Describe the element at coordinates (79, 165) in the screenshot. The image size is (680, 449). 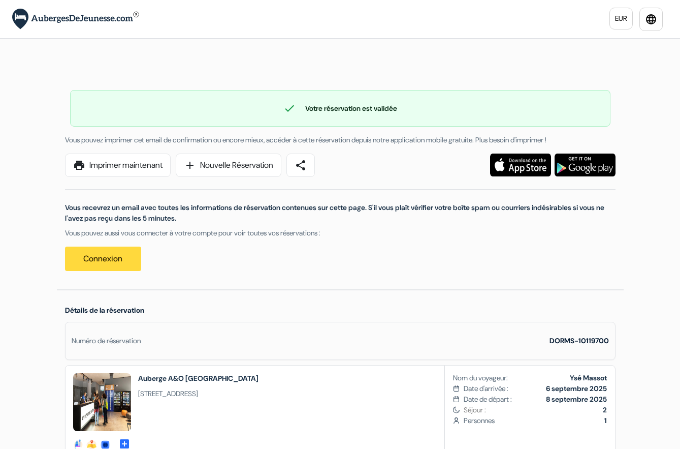
I see `span: print` at that location.